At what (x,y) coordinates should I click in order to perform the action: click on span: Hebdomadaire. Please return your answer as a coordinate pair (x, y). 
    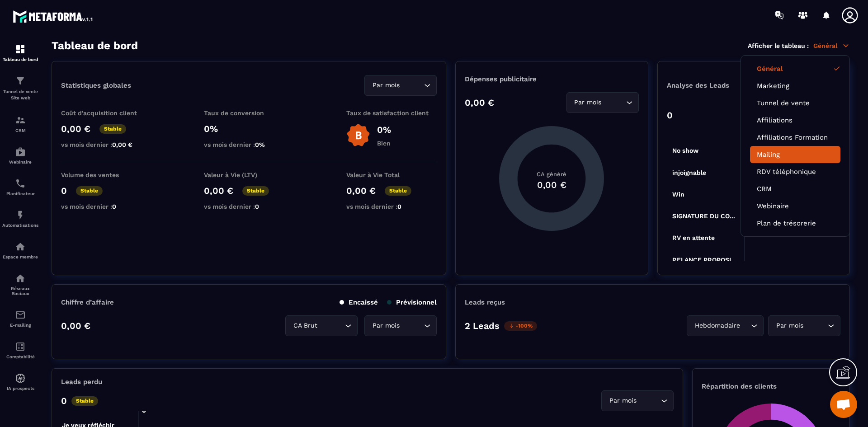
    Looking at the image, I should click on (717, 326).